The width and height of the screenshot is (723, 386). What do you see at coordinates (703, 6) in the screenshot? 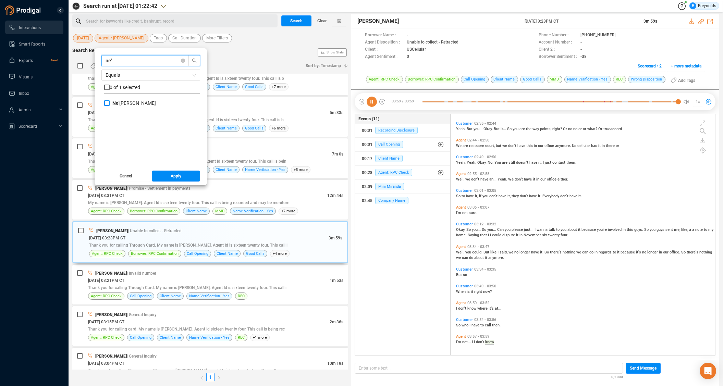
I see `div: Breynolds` at bounding box center [703, 6].